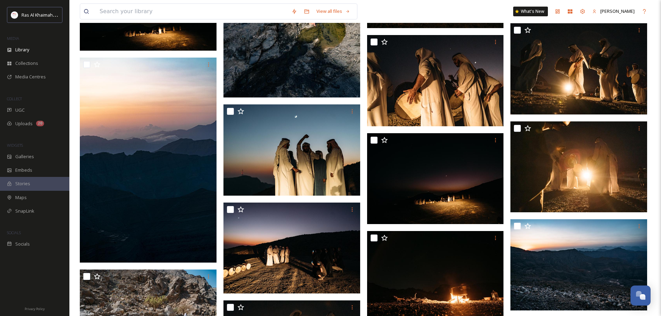 The height and width of the screenshot is (316, 661). What do you see at coordinates (531, 11) in the screenshot?
I see `a: What's New` at bounding box center [531, 11].